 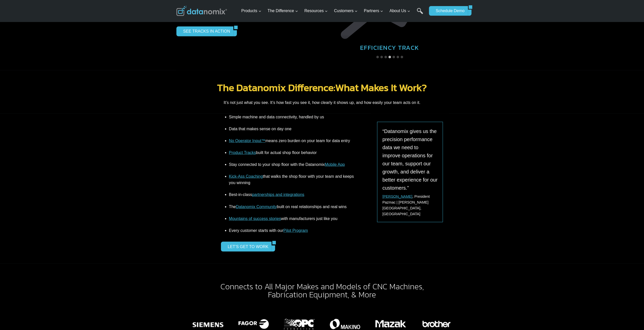 I want to click on li: means zero burden on your team for data entry, so click(x=292, y=140).